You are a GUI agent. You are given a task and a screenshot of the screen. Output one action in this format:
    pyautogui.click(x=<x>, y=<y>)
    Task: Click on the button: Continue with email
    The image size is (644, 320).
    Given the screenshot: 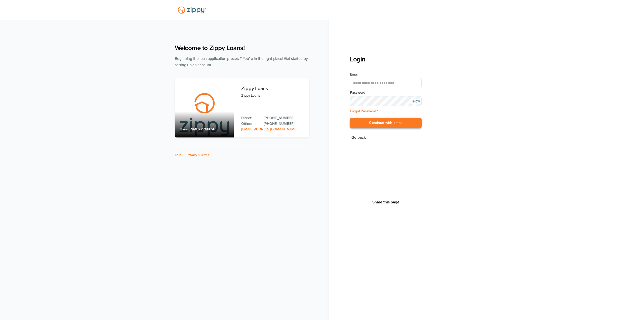 What is the action you would take?
    pyautogui.click(x=386, y=123)
    